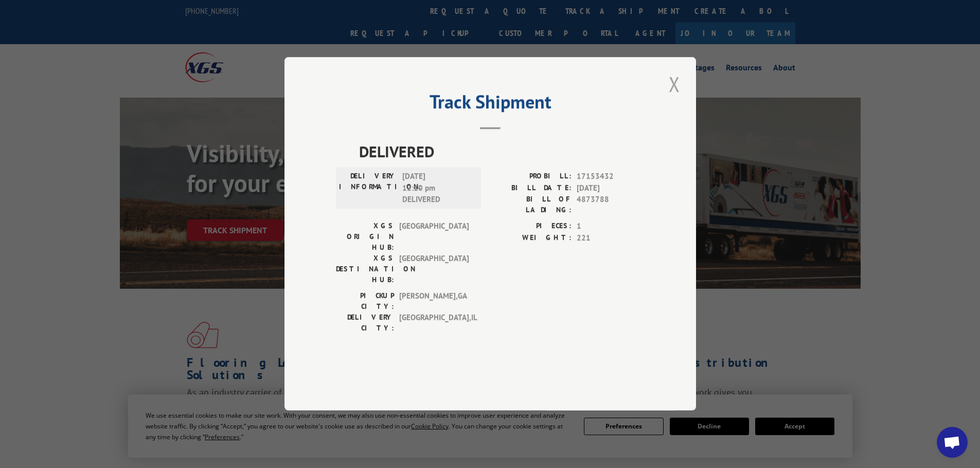  Describe the element at coordinates (611, 238) in the screenshot. I see `span: 221` at that location.